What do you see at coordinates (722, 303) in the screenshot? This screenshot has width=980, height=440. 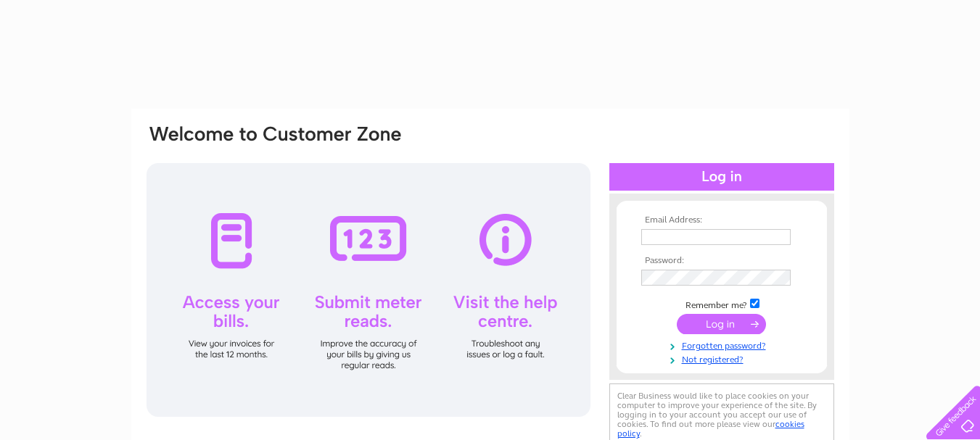 I see `td: Remember me?` at bounding box center [722, 303].